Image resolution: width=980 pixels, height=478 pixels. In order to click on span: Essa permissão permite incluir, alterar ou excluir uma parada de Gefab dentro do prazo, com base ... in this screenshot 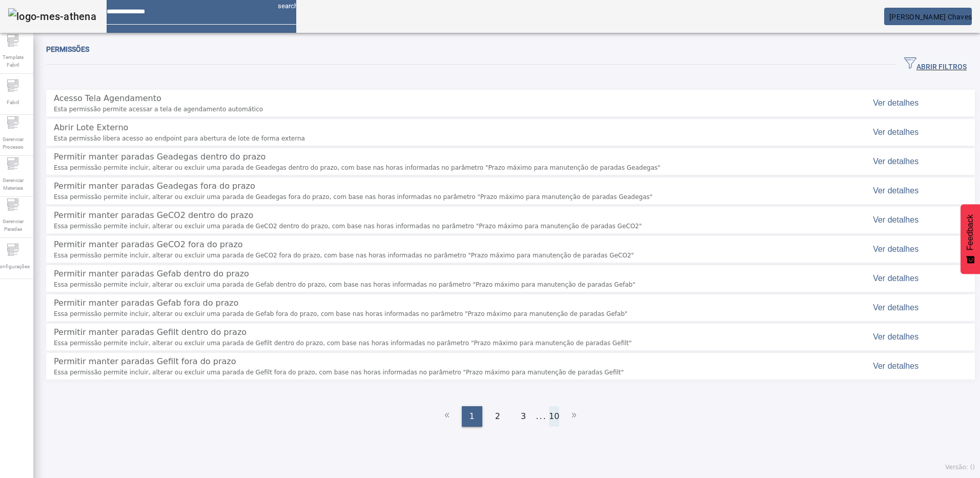, I will do `click(436, 284)`.